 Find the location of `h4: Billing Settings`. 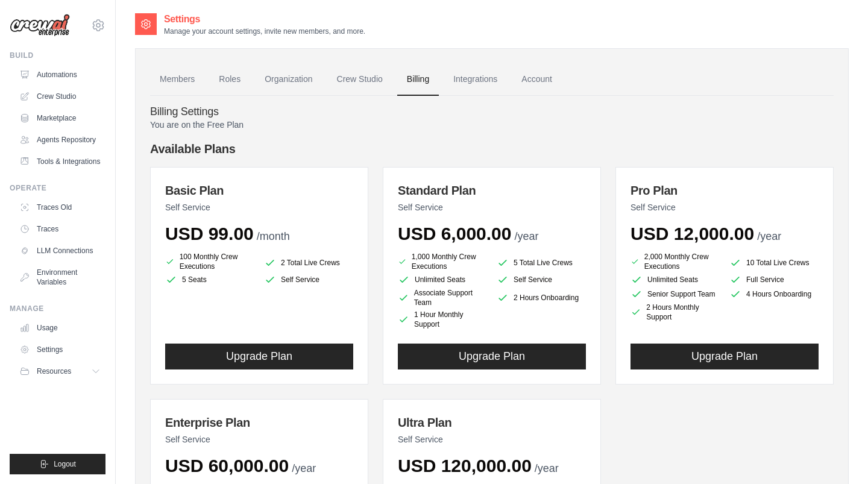

h4: Billing Settings is located at coordinates (492, 112).